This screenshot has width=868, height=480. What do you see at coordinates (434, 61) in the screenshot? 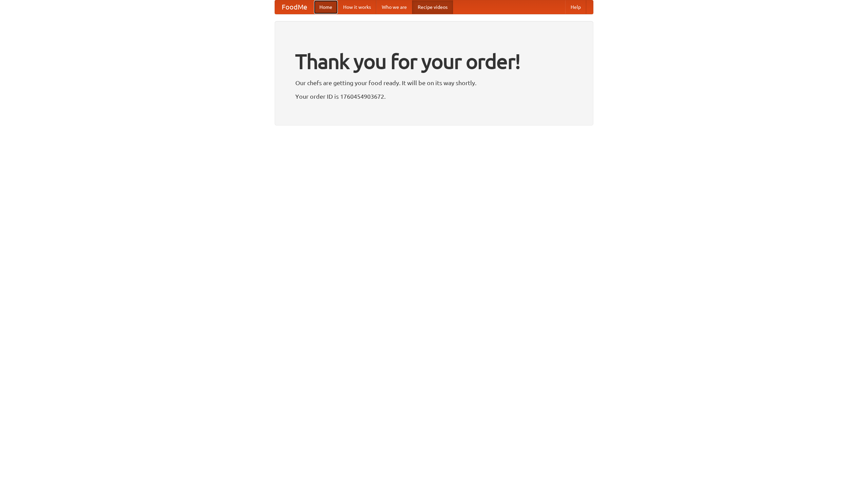
I see `h1: Thank you for your order!` at bounding box center [434, 61].